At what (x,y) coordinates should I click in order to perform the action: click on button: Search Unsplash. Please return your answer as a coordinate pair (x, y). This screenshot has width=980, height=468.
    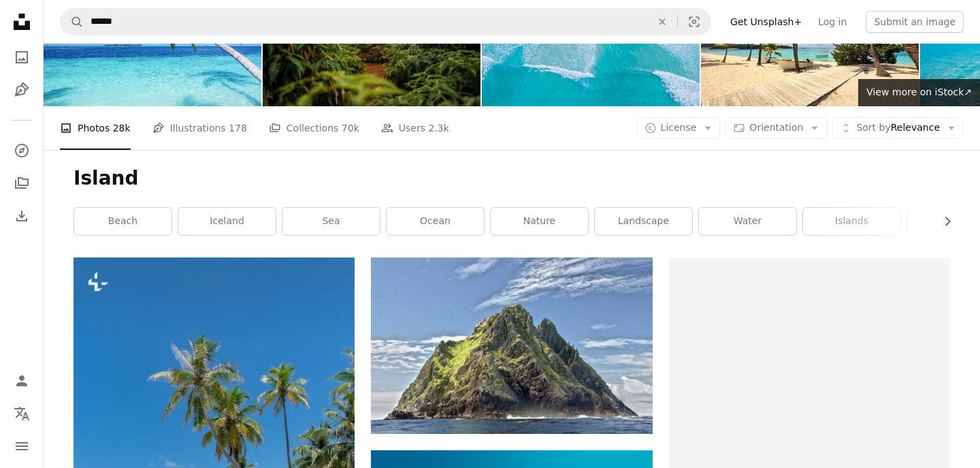
    Looking at the image, I should click on (72, 21).